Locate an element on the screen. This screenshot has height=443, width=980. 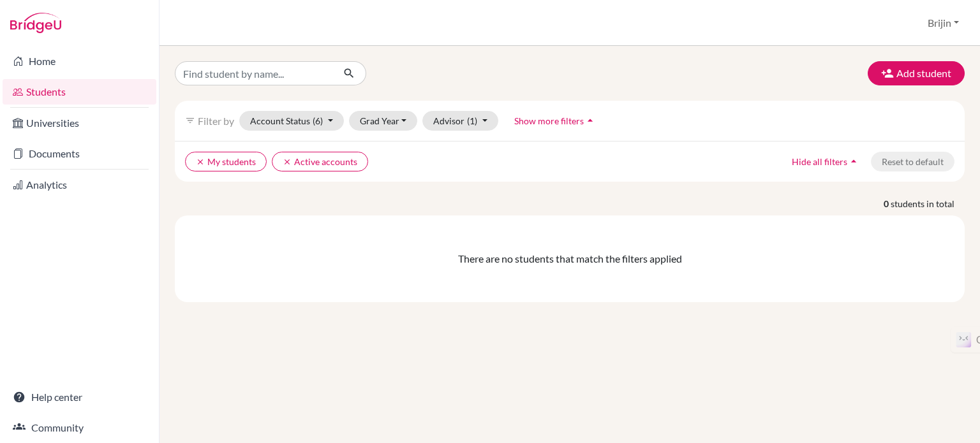
a: Home is located at coordinates (79, 61).